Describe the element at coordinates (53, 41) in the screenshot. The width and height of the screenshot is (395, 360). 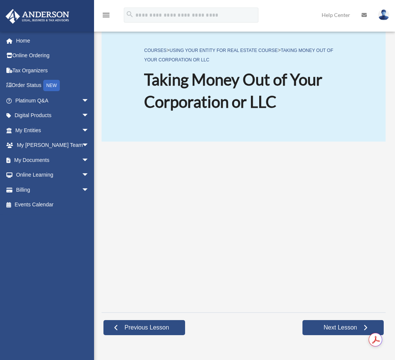
I see `a: Home` at that location.